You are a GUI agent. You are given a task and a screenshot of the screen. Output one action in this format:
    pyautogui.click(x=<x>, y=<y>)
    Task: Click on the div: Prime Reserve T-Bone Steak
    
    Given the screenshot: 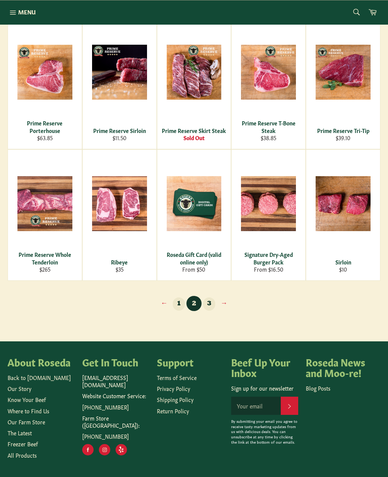 What is the action you would take?
    pyautogui.click(x=269, y=127)
    